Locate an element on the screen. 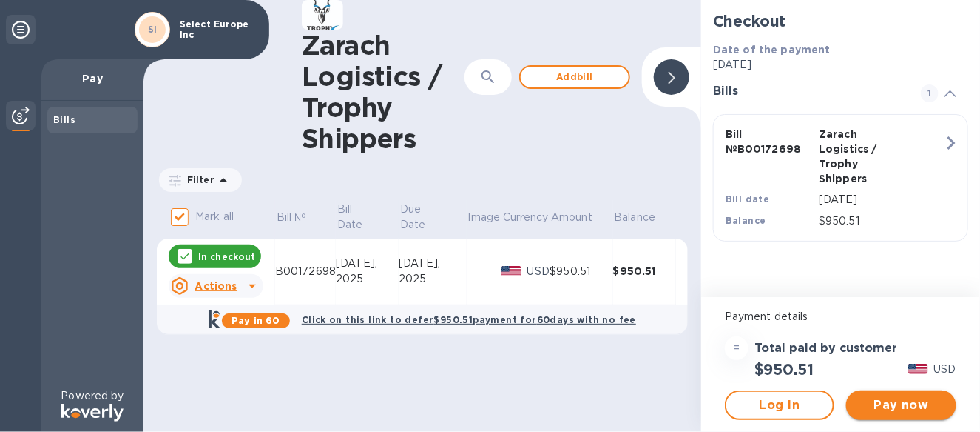  p: In checkout is located at coordinates (226, 256).